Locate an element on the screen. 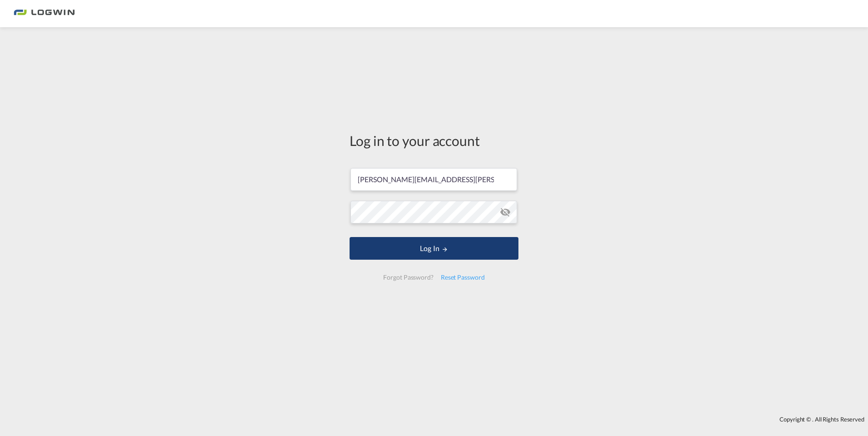 This screenshot has height=436, width=868. input: Enter email/phone number is located at coordinates (434, 180).